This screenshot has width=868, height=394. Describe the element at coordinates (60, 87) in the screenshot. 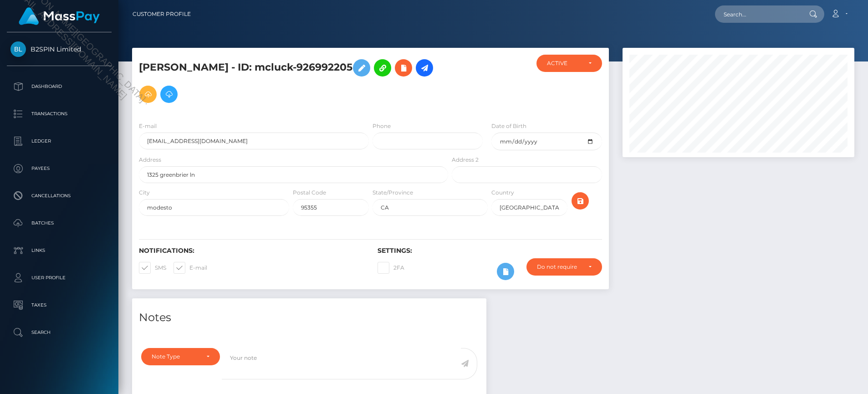

I see `a: Dashboard` at that location.